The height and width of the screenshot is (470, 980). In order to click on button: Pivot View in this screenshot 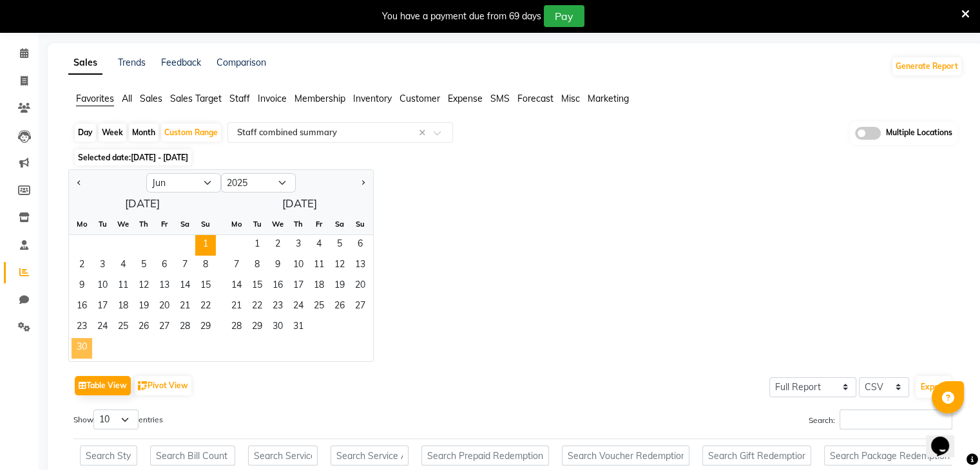, I will do `click(163, 386)`.